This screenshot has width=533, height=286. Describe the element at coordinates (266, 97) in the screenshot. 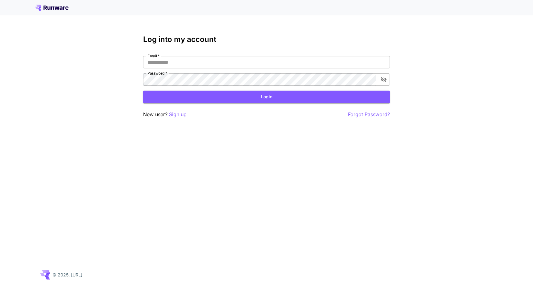

I see `button: Login` at that location.